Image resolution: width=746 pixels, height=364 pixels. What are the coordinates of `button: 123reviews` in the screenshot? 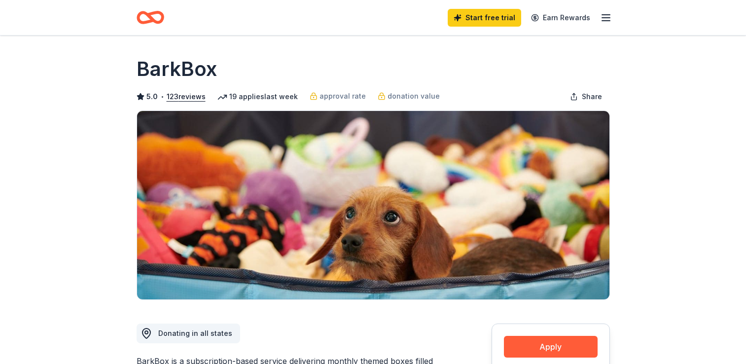 It's located at (186, 97).